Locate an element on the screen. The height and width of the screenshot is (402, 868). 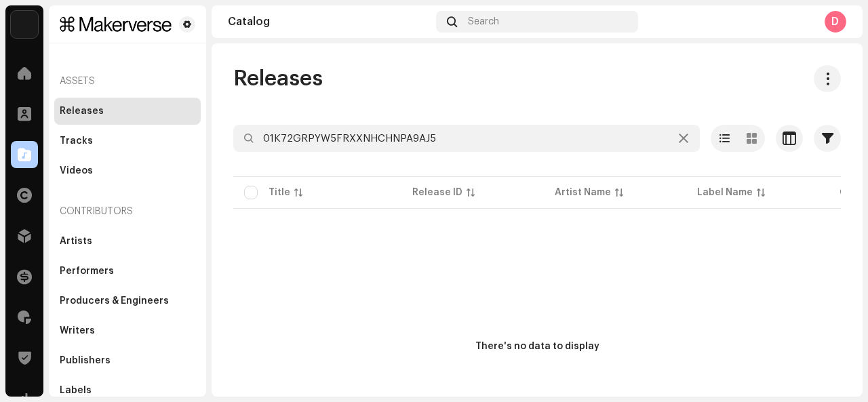
div: Labels is located at coordinates (75, 391).